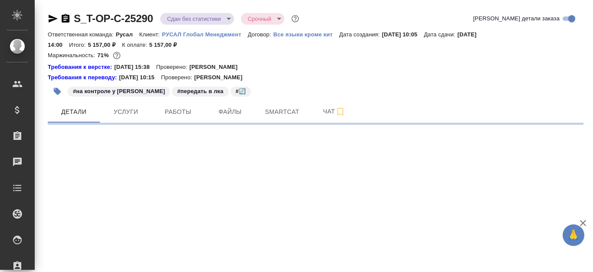  Describe the element at coordinates (78, 45) in the screenshot. I see `p: Итого:` at that location.